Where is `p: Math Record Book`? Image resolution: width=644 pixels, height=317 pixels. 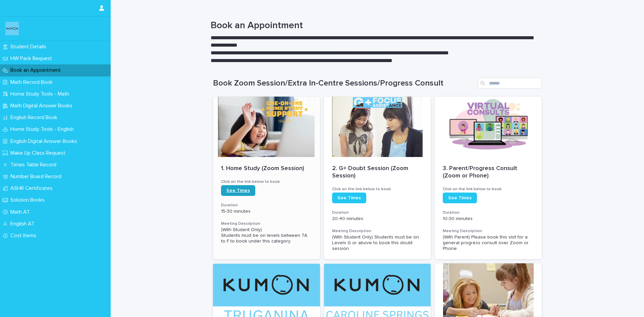
p: Math Record Book is located at coordinates (33, 83).